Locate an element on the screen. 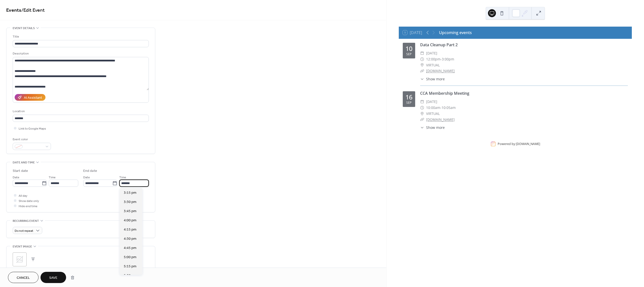 This screenshot has height=287, width=644. button: Cancel is located at coordinates (23, 277).